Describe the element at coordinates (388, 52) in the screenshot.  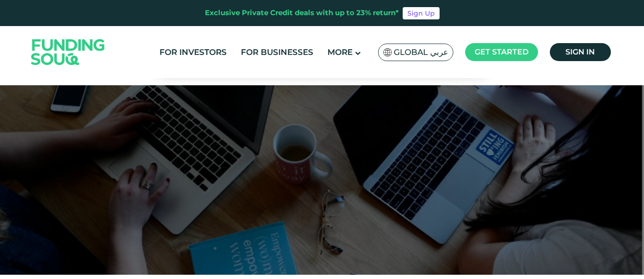
I see `img: SA Flag` at that location.